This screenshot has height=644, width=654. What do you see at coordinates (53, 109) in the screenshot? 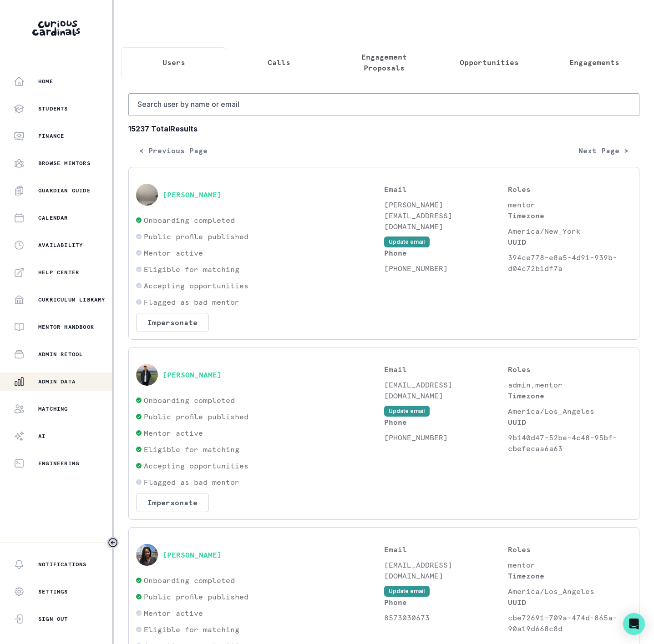
I see `p: Students` at bounding box center [53, 109].